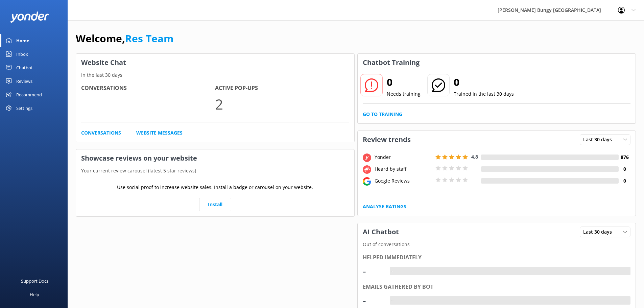 The height and width of the screenshot is (308, 644). I want to click on p: Out of conversations, so click(497, 245).